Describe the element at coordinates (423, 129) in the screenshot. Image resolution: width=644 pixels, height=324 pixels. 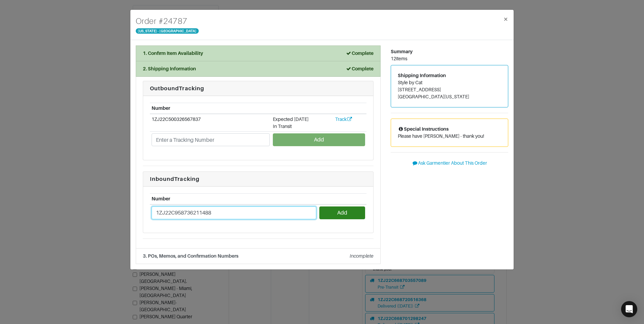
I see `span: Special Instructions` at that location.